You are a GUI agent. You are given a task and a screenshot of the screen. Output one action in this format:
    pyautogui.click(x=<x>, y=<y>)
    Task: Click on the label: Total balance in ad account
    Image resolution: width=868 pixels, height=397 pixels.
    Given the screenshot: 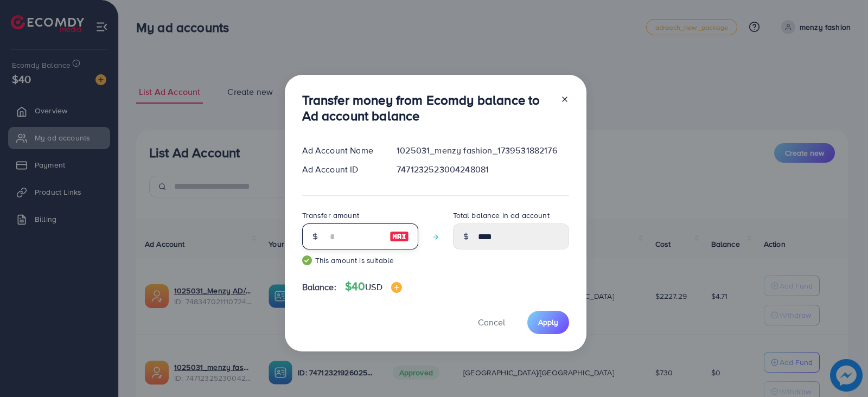 What is the action you would take?
    pyautogui.click(x=501, y=216)
    